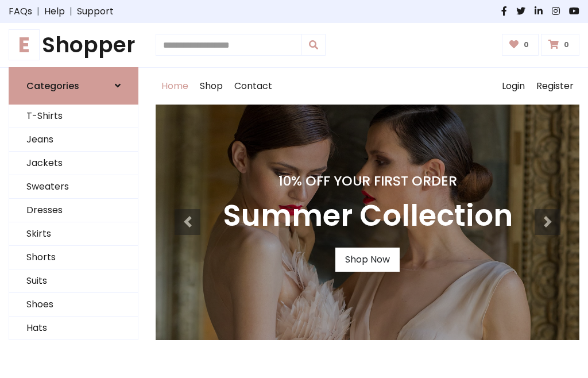  Describe the element at coordinates (74, 86) in the screenshot. I see `a: Categories` at that location.